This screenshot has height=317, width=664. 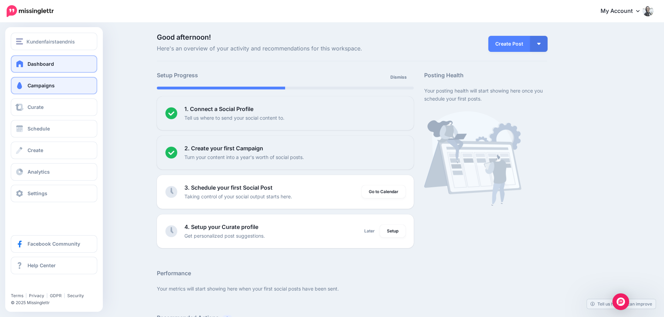 What do you see at coordinates (219, 109) in the screenshot?
I see `b: 1. Connect a Social Profile` at bounding box center [219, 109].